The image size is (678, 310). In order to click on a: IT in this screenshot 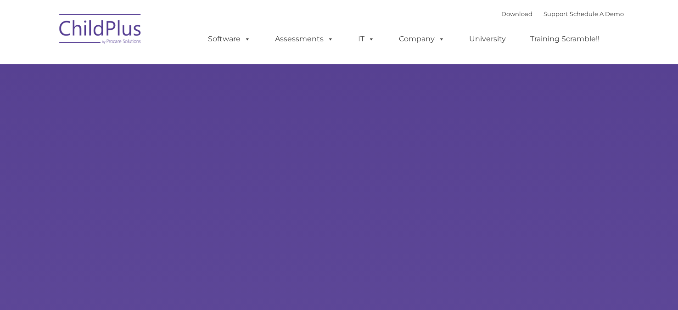, I will do `click(366, 39)`.